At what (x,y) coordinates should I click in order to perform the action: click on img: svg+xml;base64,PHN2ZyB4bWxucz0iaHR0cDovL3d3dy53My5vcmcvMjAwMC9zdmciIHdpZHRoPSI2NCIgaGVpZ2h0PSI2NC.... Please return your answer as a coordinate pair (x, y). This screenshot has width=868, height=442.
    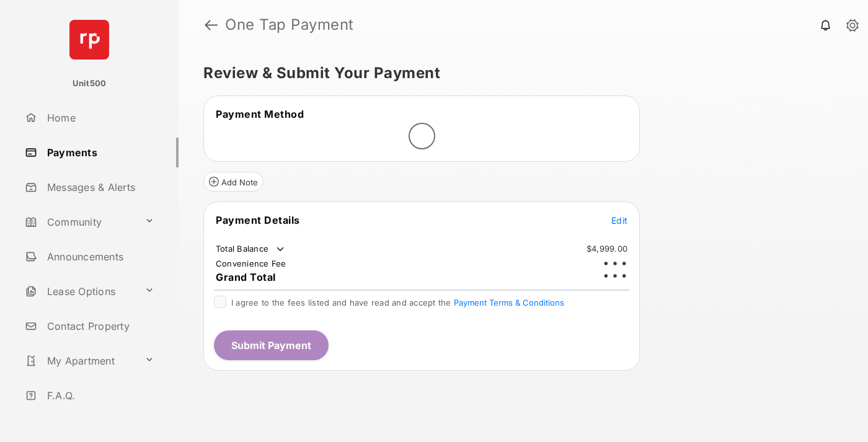
    Looking at the image, I should click on (89, 40).